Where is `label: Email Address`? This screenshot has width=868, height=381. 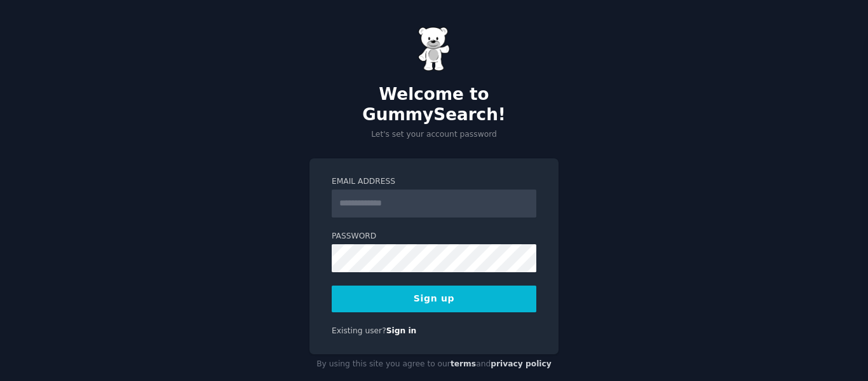 label: Email Address is located at coordinates (434, 182).